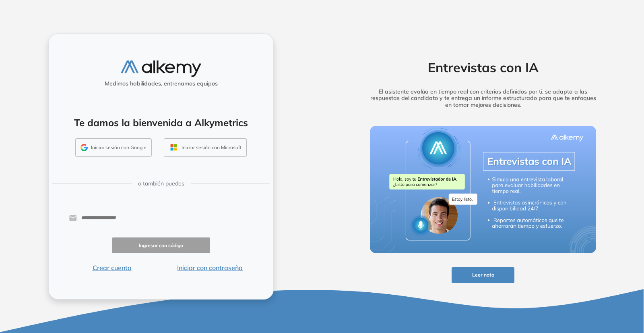  Describe the element at coordinates (161, 68) in the screenshot. I see `img: logo-alkemy` at that location.